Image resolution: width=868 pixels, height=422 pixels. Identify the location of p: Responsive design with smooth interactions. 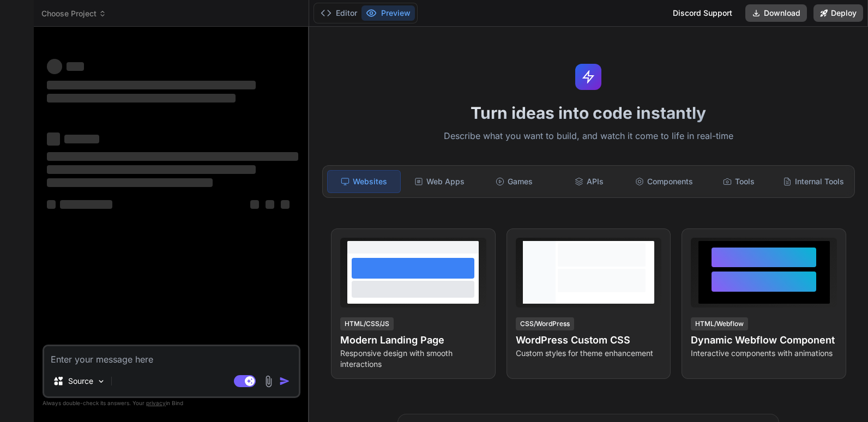
(413, 359).